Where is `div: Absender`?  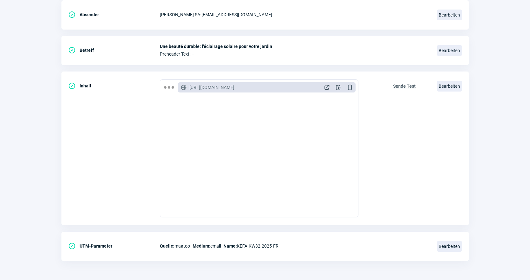
div: Absender is located at coordinates (114, 15).